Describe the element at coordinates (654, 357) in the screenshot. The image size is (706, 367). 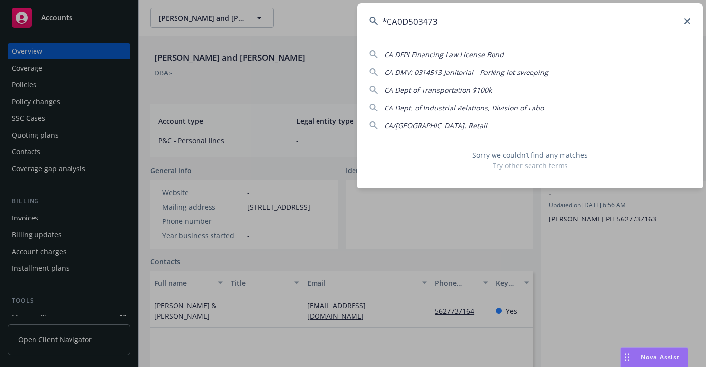
I see `button: Nova Assist` at that location.